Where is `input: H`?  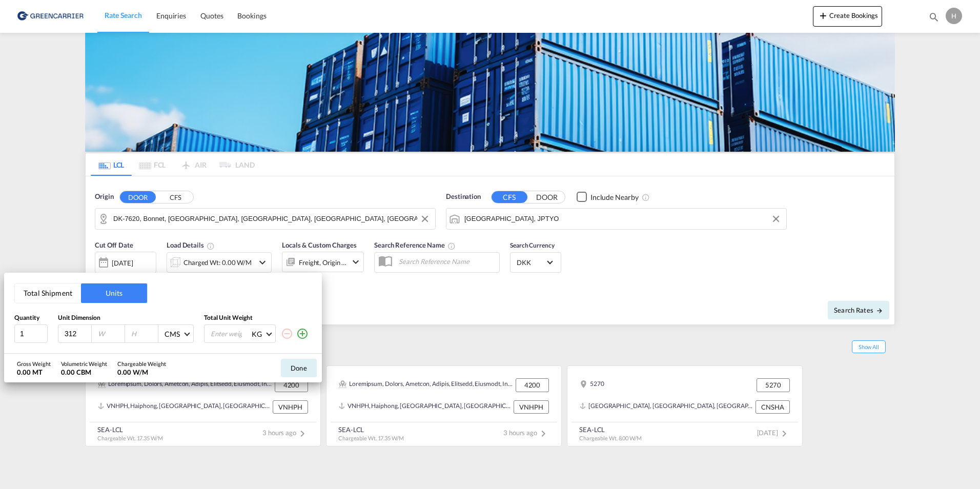 input: H is located at coordinates (144, 334).